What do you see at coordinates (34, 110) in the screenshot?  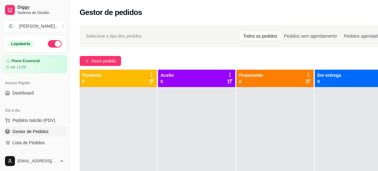 I see `div: Dia a dia` at bounding box center [34, 110].